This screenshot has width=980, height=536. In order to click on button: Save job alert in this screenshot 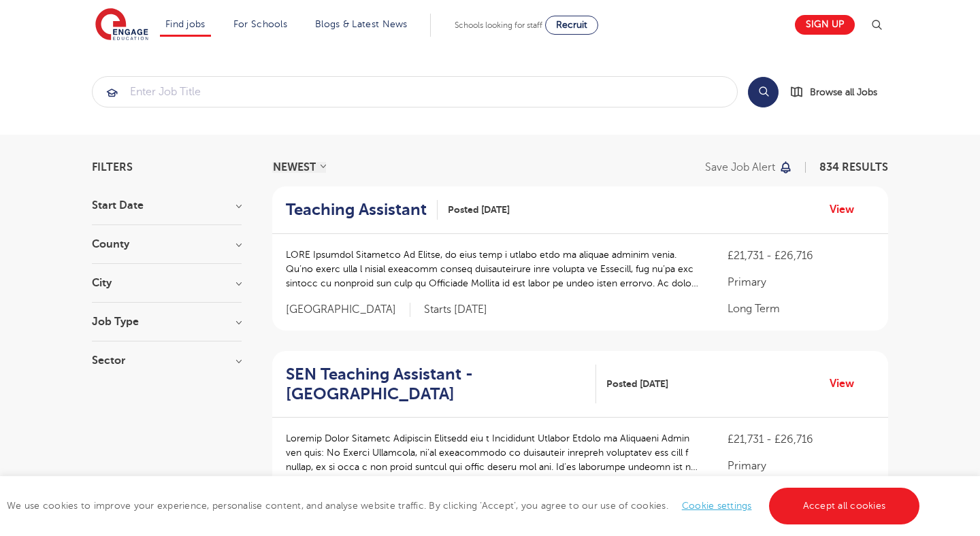, I will do `click(749, 167)`.